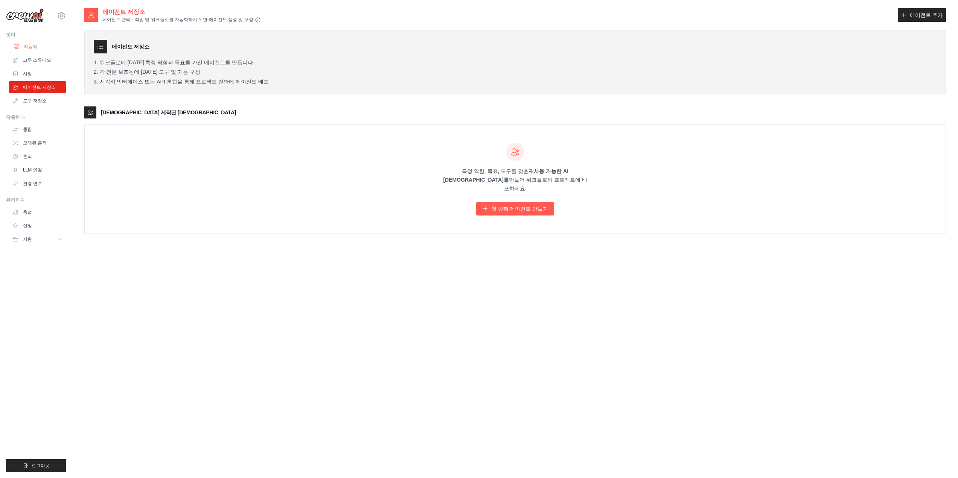 This screenshot has width=958, height=478. What do you see at coordinates (27, 212) in the screenshot?
I see `font: 용법` at bounding box center [27, 212].